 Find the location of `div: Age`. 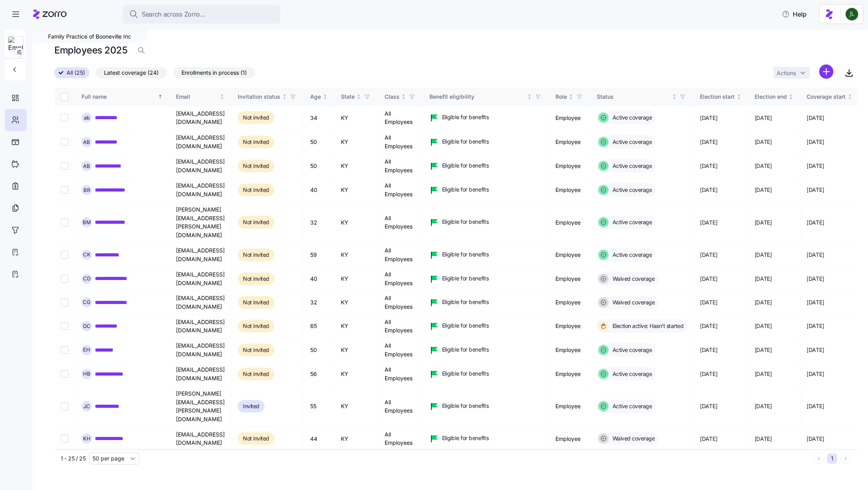

div: Age is located at coordinates (316, 97).